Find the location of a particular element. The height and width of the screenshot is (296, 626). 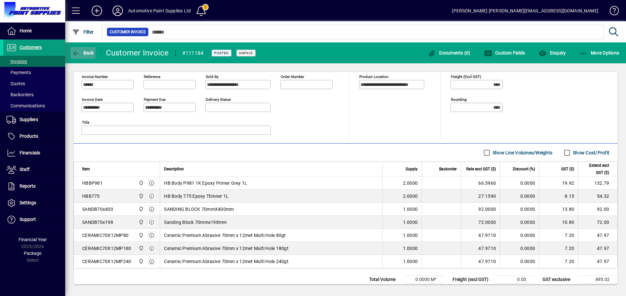

mat-label: Sold by is located at coordinates (212, 77).